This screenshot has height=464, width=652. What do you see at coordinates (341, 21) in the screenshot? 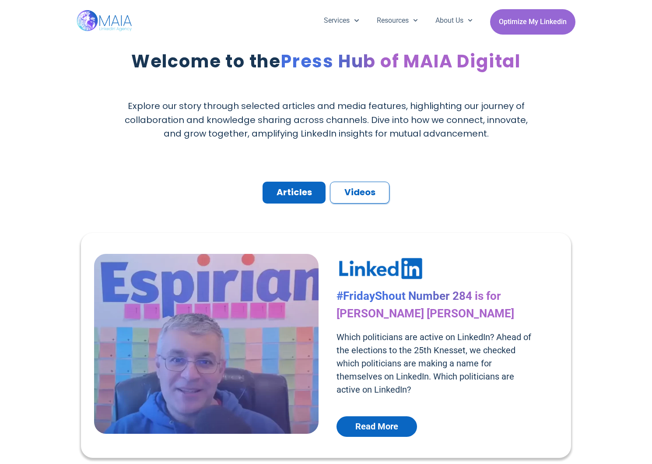
I see `a: Services` at bounding box center [341, 21].